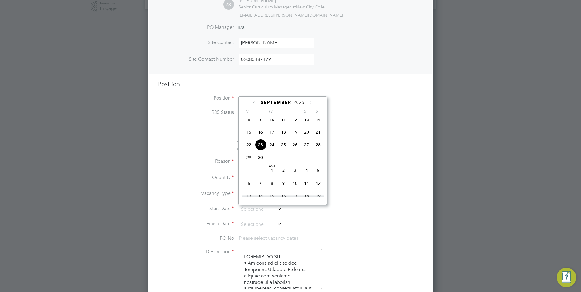  I want to click on span: 2025, so click(299, 102).